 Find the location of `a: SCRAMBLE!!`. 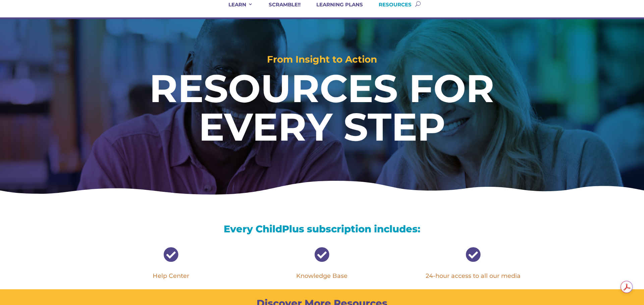

a: SCRAMBLE!! is located at coordinates (280, 9).